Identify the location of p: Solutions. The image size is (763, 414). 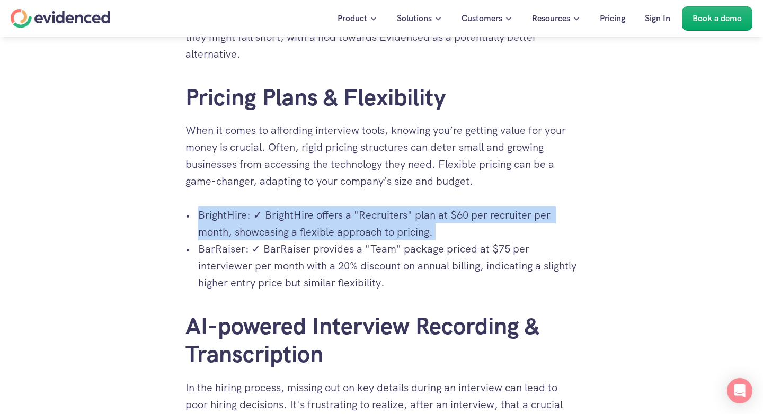
(414, 19).